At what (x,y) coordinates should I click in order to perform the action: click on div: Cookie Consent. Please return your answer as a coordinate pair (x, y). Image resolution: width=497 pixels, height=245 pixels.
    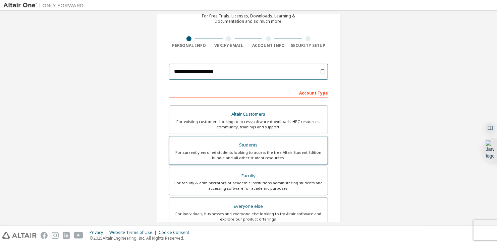
    Looking at the image, I should click on (176, 233).